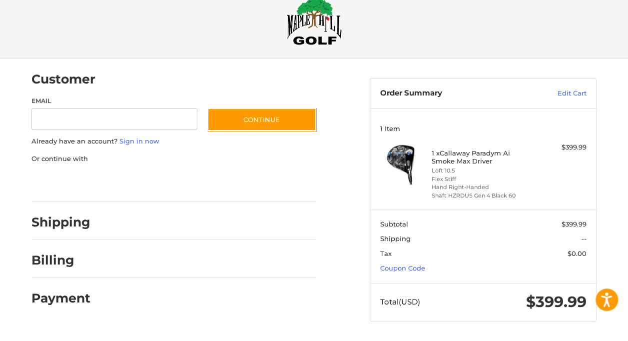 This screenshot has width=628, height=341. I want to click on li: Hand Right-Handed, so click(482, 187).